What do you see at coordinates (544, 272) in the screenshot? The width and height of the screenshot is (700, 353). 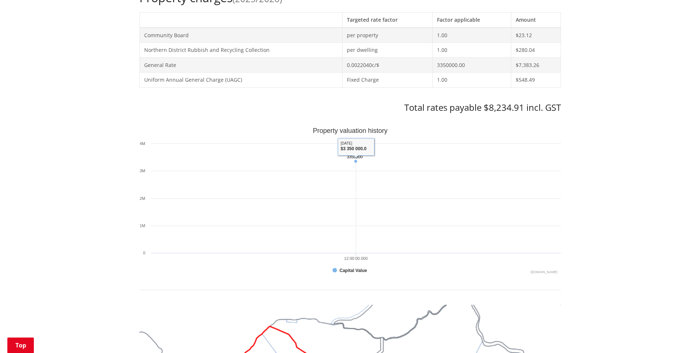 I see `text: Chart credits: Highcharts.com` at bounding box center [544, 272].